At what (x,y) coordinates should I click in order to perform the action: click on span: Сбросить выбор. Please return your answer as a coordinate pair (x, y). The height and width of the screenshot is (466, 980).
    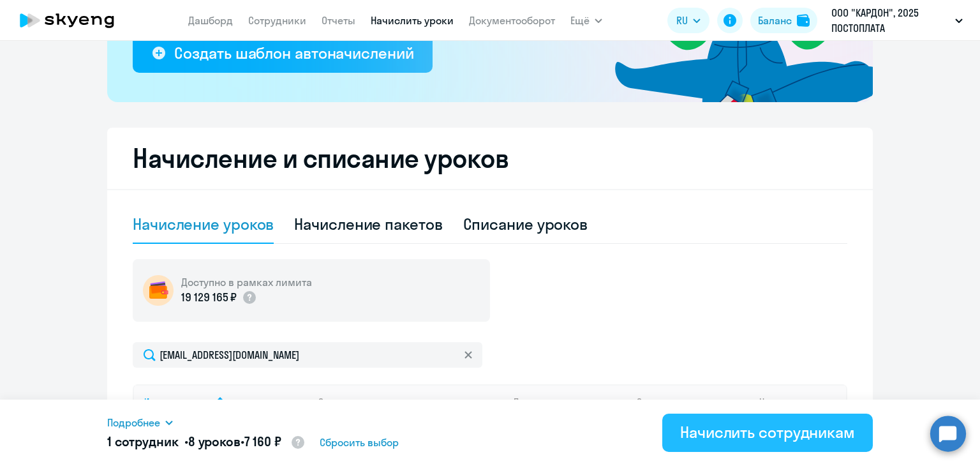
    Looking at the image, I should click on (359, 442).